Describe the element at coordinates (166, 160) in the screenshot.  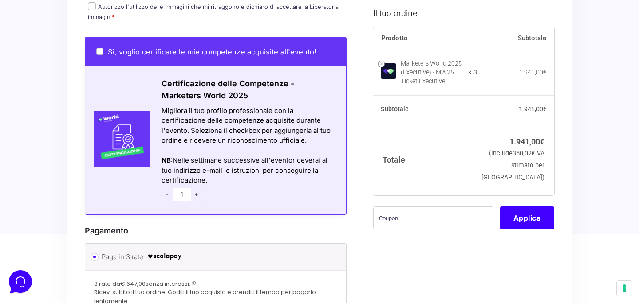
I see `strong: NB` at that location.